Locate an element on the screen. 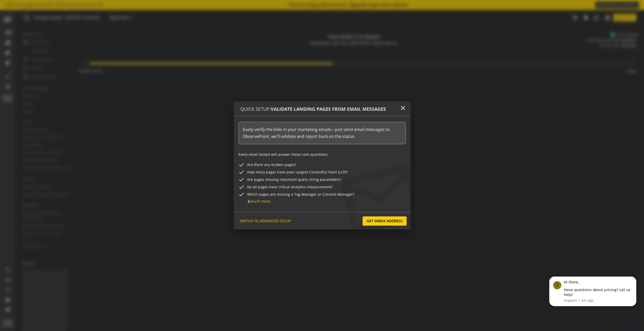 Image resolution: width=644 pixels, height=331 pixels. div: Do all pages have critical analytics measurement? is located at coordinates (322, 187).